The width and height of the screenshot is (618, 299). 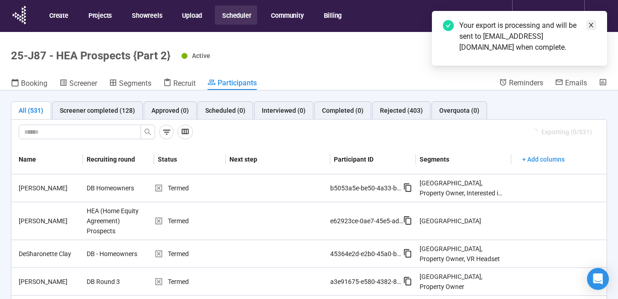 I want to click on button: search, so click(x=148, y=132).